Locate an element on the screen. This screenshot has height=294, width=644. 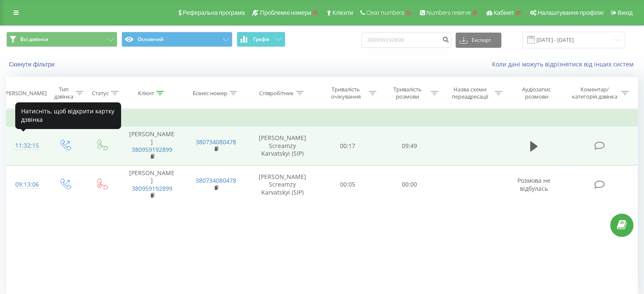
button: Скинути фільтри is located at coordinates (33, 65).